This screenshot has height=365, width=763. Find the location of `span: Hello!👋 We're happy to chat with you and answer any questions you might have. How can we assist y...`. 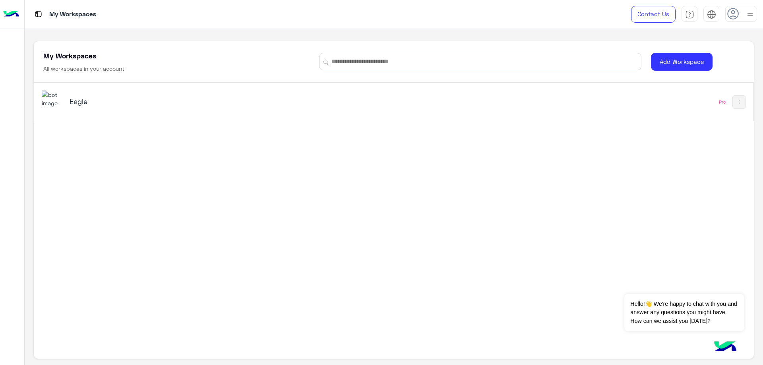

span: Hello!👋 We're happy to chat with you and answer any questions you might have. How can we assist y... is located at coordinates (684, 313).